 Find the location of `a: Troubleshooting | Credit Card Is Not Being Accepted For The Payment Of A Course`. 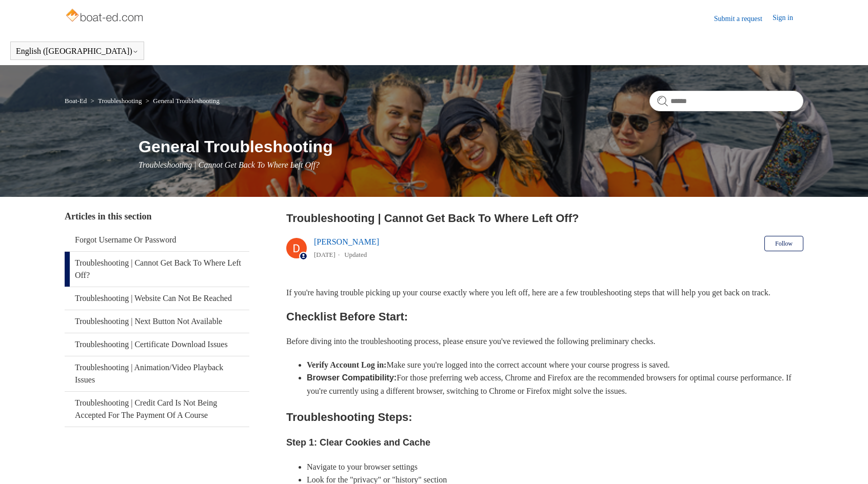

a: Troubleshooting | Credit Card Is Not Being Accepted For The Payment Of A Course is located at coordinates (157, 409).